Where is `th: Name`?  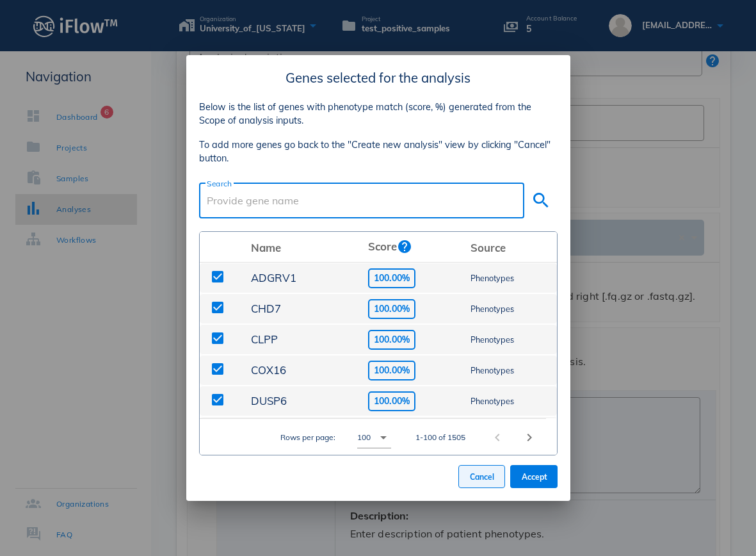
th: Name is located at coordinates (300, 247).